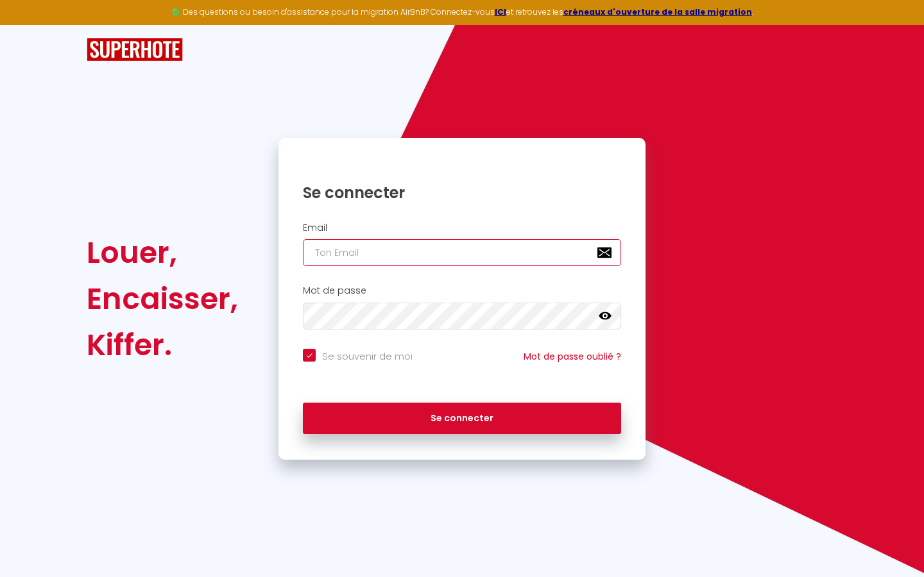 The height and width of the screenshot is (577, 924). What do you see at coordinates (462, 253) in the screenshot?
I see `input: Ton Email` at bounding box center [462, 253].